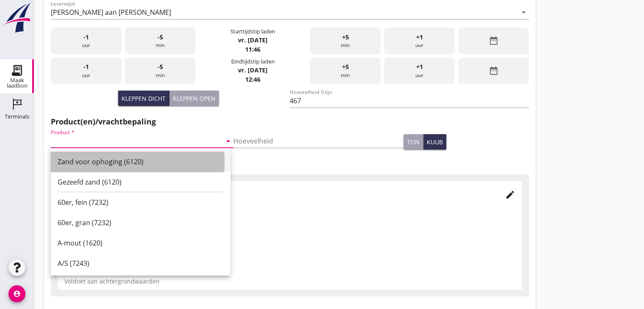  Describe the element at coordinates (17, 117) in the screenshot. I see `div: Terminals` at that location.